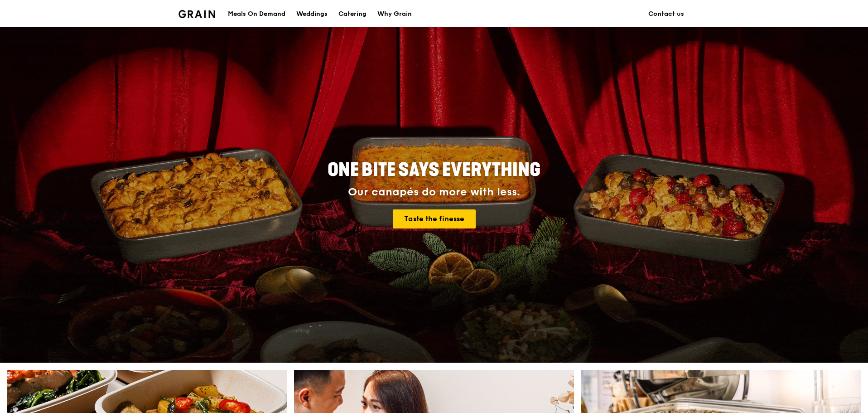  I want to click on a: Contact us, so click(666, 14).